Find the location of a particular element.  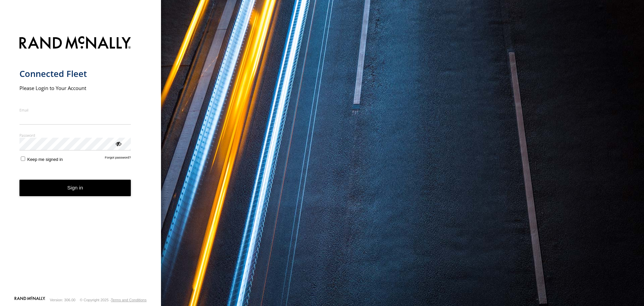

img: Rand McNally is located at coordinates (75, 43).